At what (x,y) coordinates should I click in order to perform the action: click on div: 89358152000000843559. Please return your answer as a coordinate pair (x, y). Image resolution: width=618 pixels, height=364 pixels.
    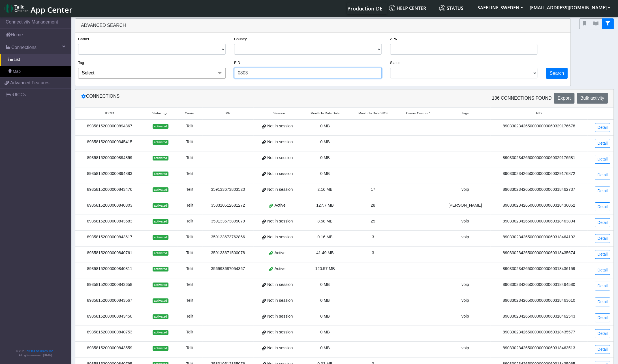
    Looking at the image, I should click on (110, 348).